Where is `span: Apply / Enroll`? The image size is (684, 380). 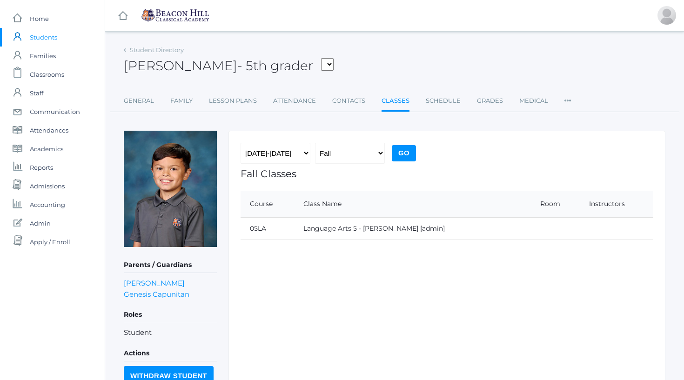
span: Apply / Enroll is located at coordinates (50, 242).